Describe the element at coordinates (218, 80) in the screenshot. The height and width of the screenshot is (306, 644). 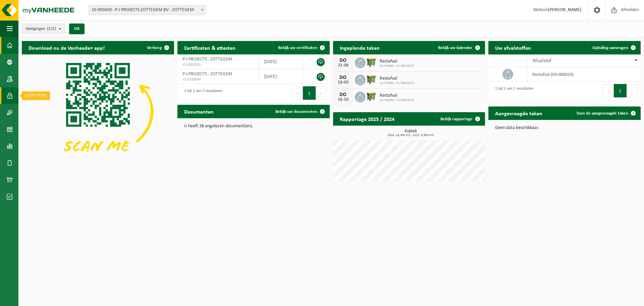
I see `span: VLA700044` at that location.